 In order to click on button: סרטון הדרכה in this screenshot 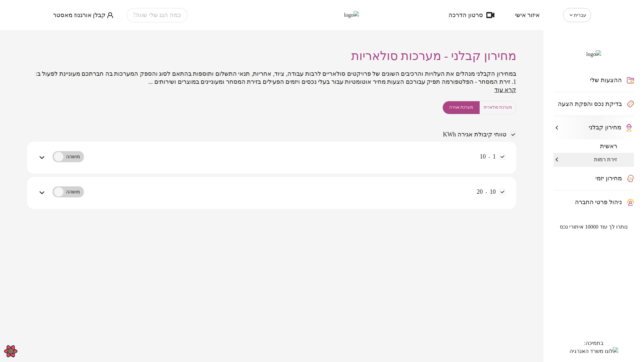, I will do `click(471, 15)`.